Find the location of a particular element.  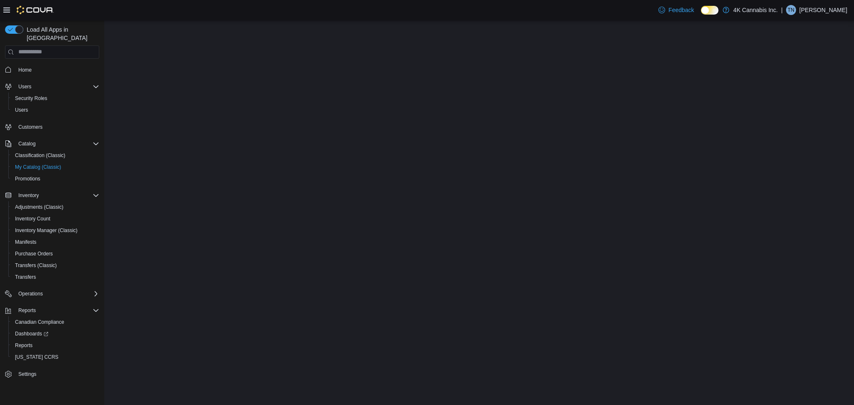

span: Feedback is located at coordinates (681, 10).